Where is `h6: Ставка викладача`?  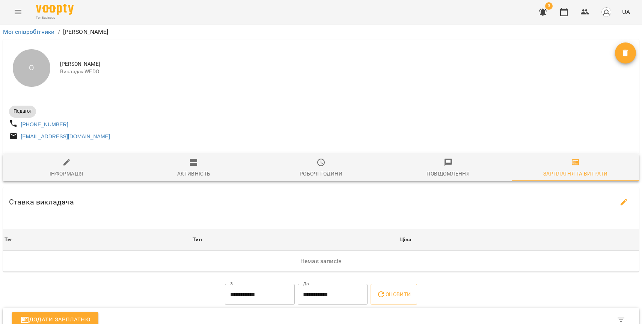
h6: Ставка викладача is located at coordinates (41, 202).